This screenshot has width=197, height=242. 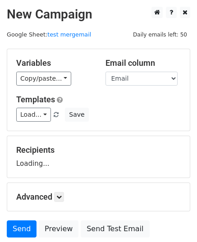 What do you see at coordinates (98, 157) in the screenshot?
I see `div: Loading...` at bounding box center [98, 157].